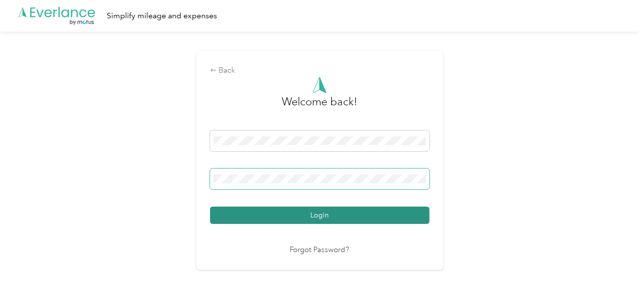 The height and width of the screenshot is (302, 644). I want to click on div: Back, so click(320, 71).